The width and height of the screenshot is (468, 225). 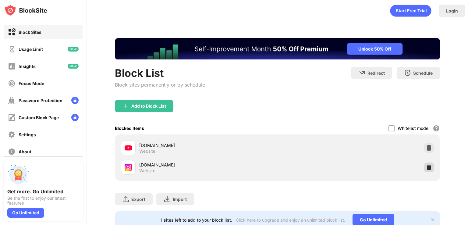 What do you see at coordinates (433, 220) in the screenshot?
I see `img: x-button.svg` at bounding box center [433, 220].